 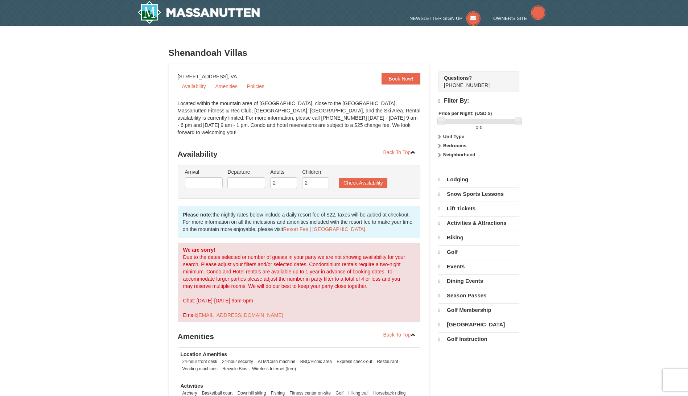 I want to click on span: Owner's Site, so click(x=510, y=18).